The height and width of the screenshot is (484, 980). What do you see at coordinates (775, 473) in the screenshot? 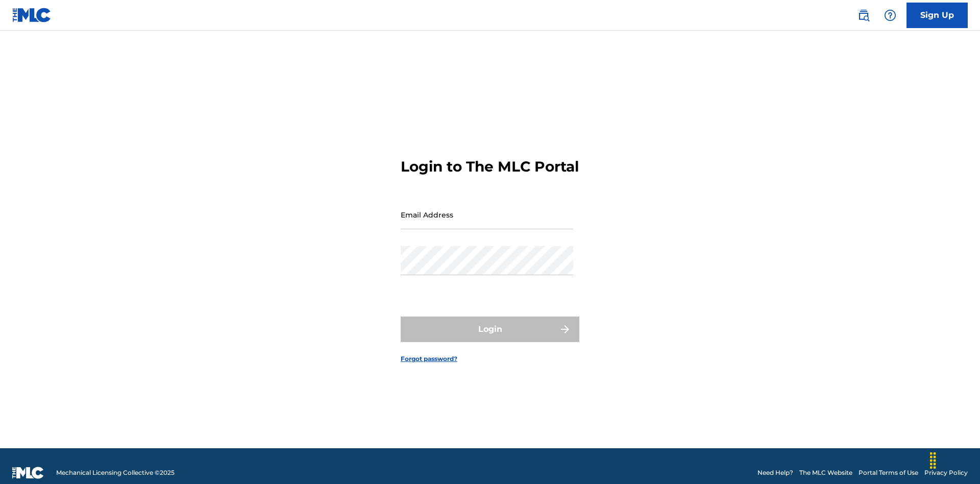
I see `a: Need Help?` at bounding box center [775, 473].